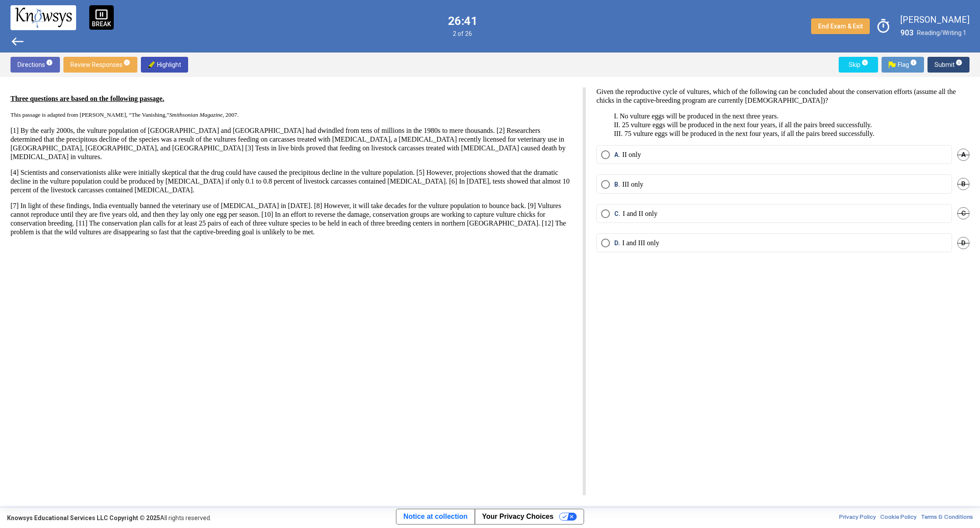  I want to click on a: Terms & Conditions, so click(946, 518).